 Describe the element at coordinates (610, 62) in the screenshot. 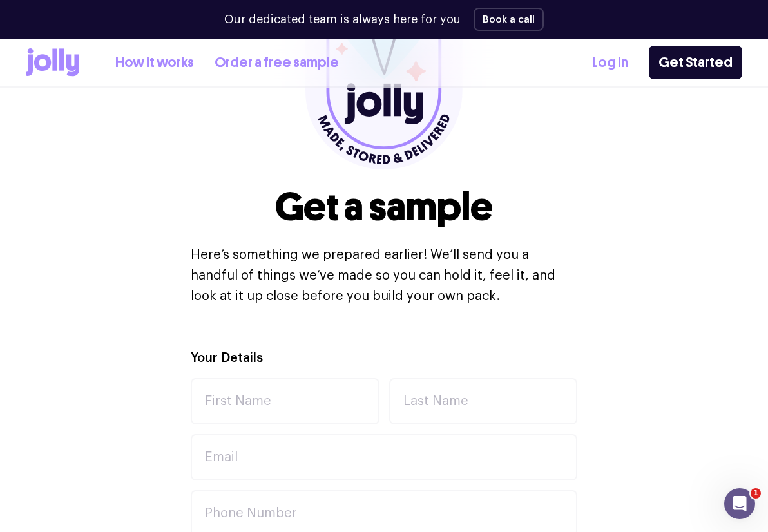

I see `a: Log In` at that location.